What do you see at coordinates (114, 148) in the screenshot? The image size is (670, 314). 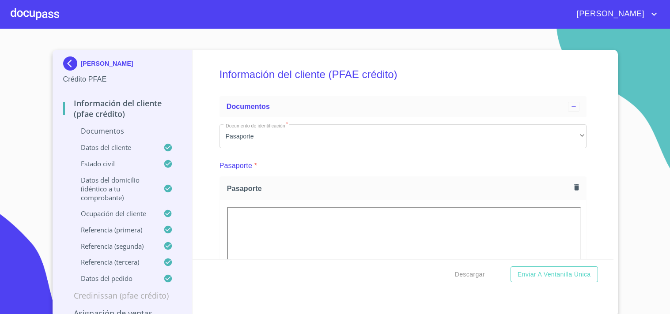 I see `p: Datos del cliente` at bounding box center [114, 148].